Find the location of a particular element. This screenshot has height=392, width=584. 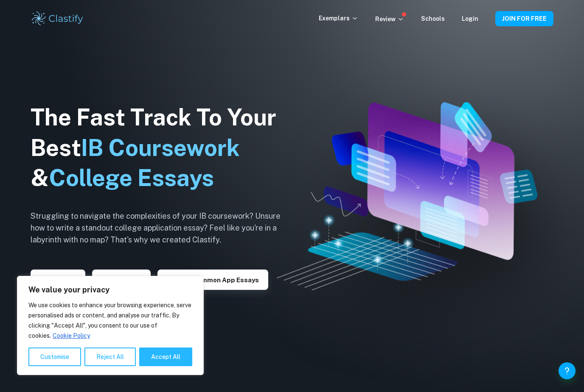

button: Customise is located at coordinates (54, 357).